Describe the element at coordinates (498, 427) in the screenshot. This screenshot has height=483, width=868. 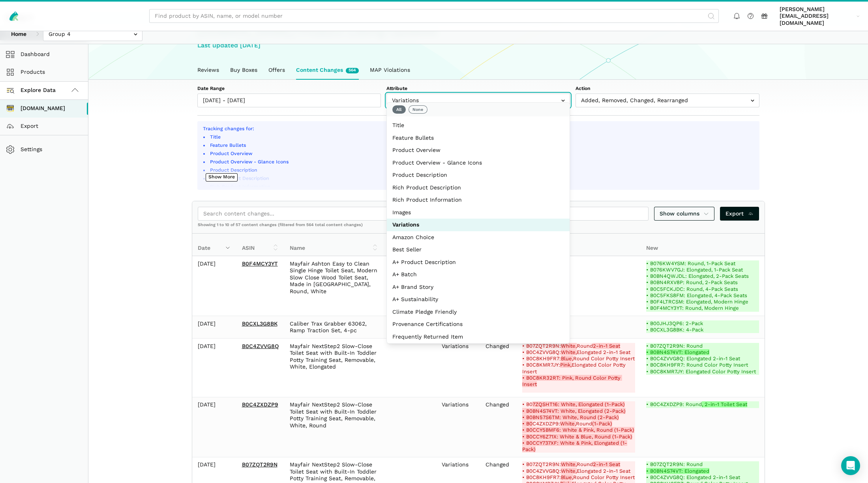
I see `td: Changed` at that location.